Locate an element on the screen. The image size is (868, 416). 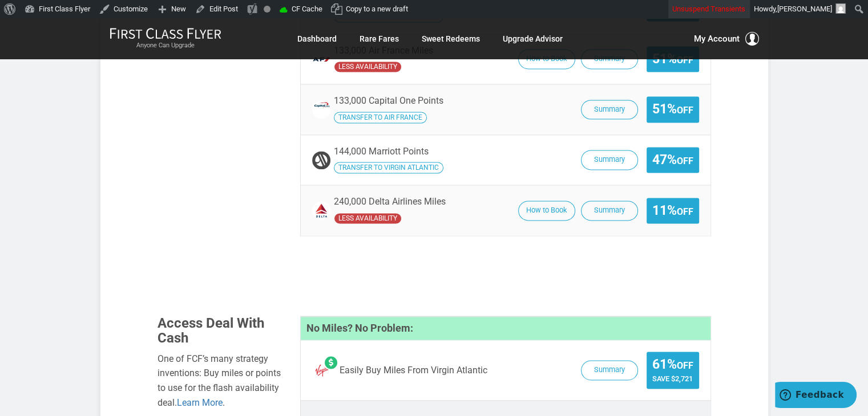
img: First Class Flyer is located at coordinates (165, 33).